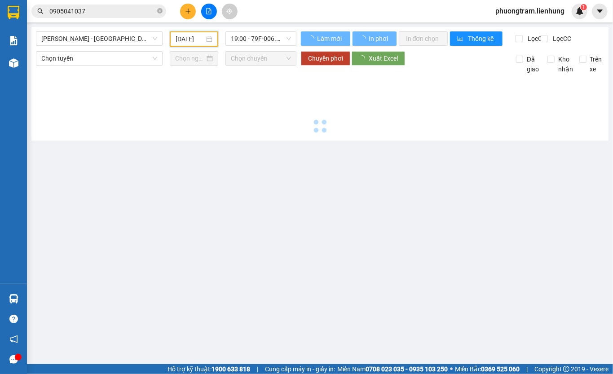  Describe the element at coordinates (209, 11) in the screenshot. I see `button: file-add` at that location.